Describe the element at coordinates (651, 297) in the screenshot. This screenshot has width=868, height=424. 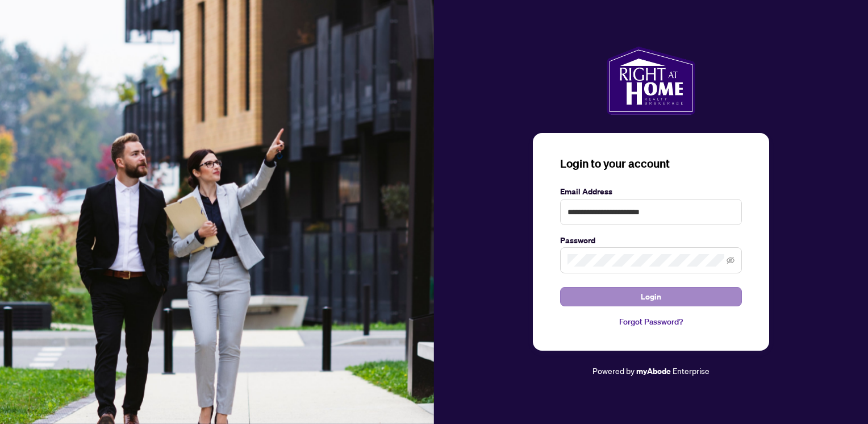
I see `span: Login` at that location.